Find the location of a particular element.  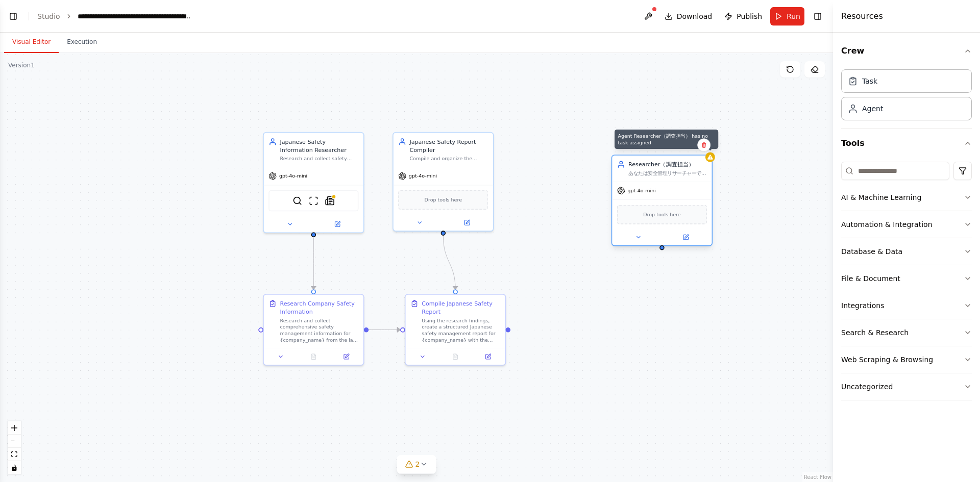

span: Publish is located at coordinates (749, 16).